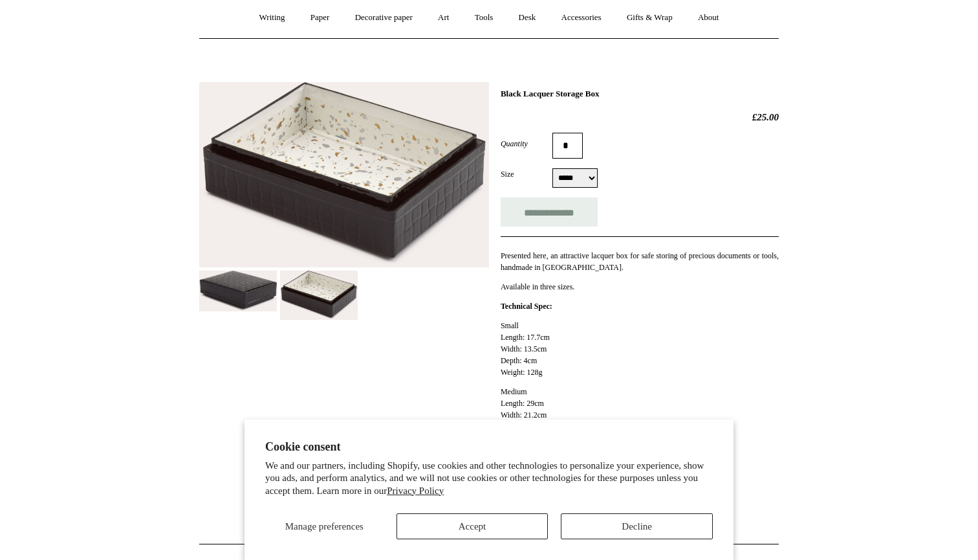 The height and width of the screenshot is (560, 978). I want to click on p: Presented here, an attractive lacquer box for safe storing of precious documents or tools, handma..., so click(640, 262).